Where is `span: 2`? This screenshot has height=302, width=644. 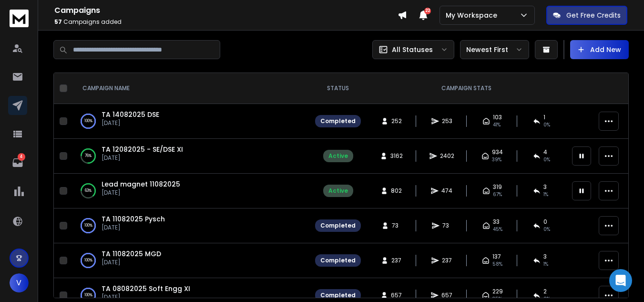
span: 2 is located at coordinates (545, 292).